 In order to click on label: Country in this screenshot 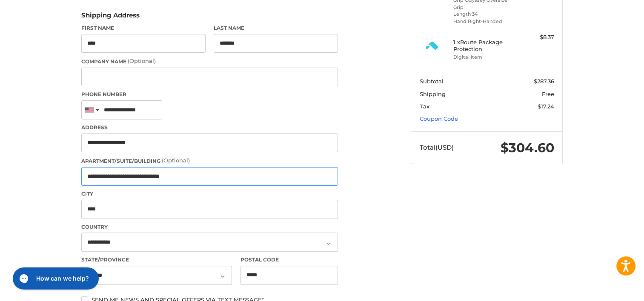, I will do `click(209, 227)`.